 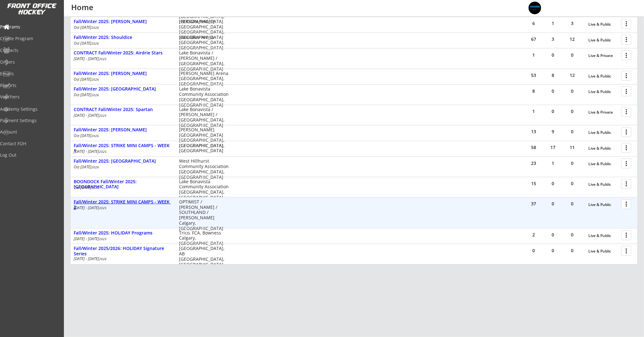 What do you see at coordinates (533, 75) in the screenshot?
I see `div: 53` at bounding box center [533, 75].